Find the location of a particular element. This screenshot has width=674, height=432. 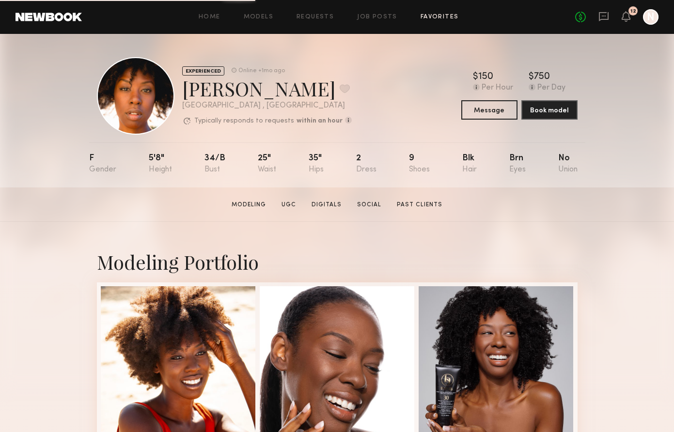

a: UGC is located at coordinates (289, 205).